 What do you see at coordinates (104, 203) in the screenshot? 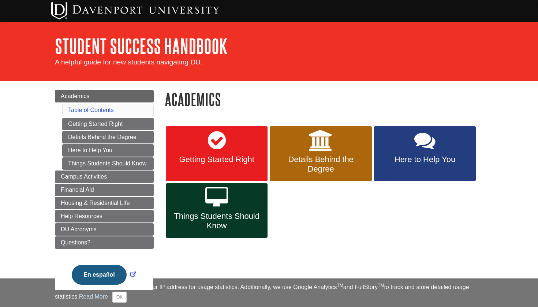
I see `a: Housing & Residential LIfe` at bounding box center [104, 203].